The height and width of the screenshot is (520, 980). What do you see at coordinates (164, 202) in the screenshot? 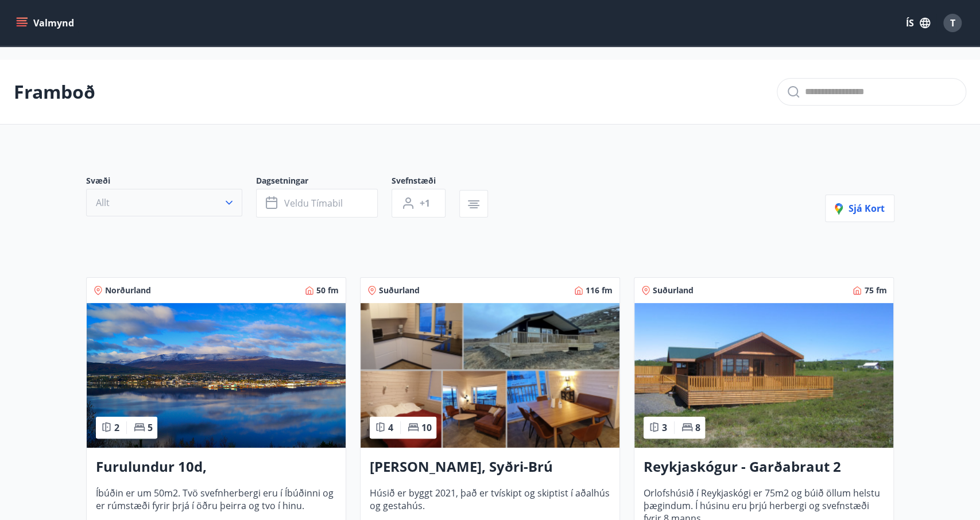
I see `button: Allt` at bounding box center [164, 202].